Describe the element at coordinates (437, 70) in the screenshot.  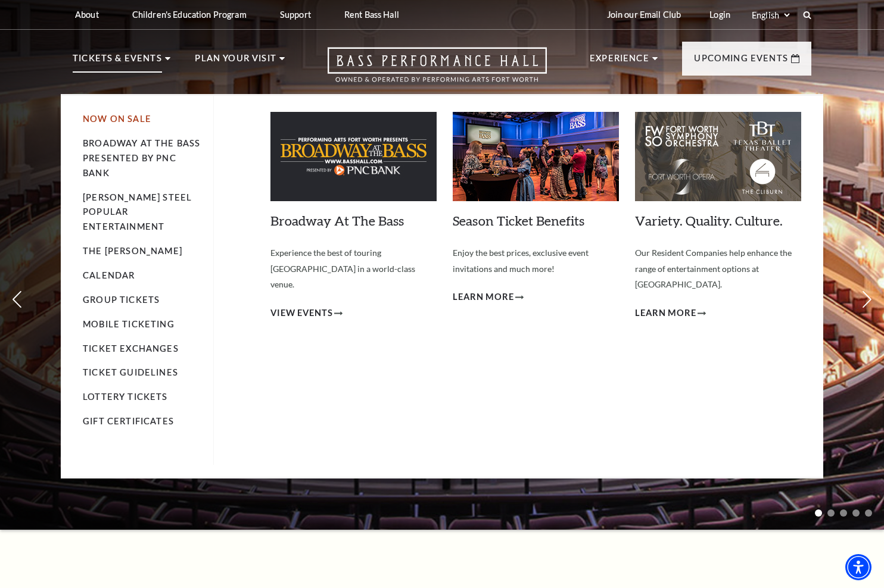
I see `a: Open this option` at that location.